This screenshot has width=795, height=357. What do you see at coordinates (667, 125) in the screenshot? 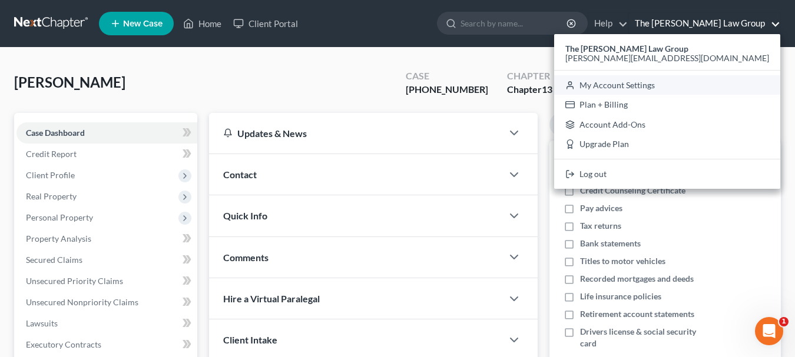
I see `a: Account Add-Ons` at bounding box center [667, 125].